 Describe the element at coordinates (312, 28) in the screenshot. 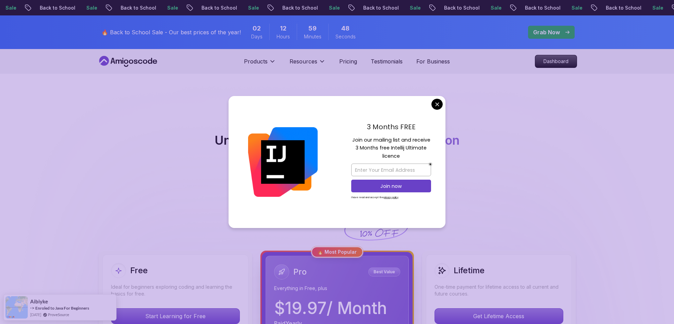

I see `span: 59 Minutes` at that location.